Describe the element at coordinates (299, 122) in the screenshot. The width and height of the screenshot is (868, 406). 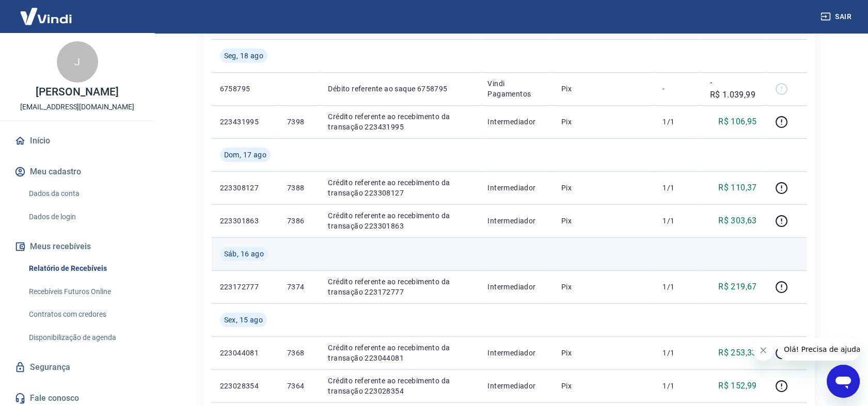
I see `p: 7398` at that location.